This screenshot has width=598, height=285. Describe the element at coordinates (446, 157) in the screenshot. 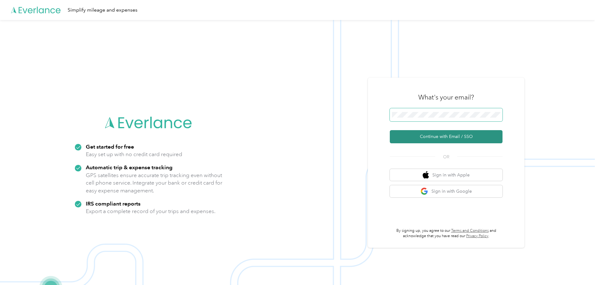

I see `span: OR` at that location.